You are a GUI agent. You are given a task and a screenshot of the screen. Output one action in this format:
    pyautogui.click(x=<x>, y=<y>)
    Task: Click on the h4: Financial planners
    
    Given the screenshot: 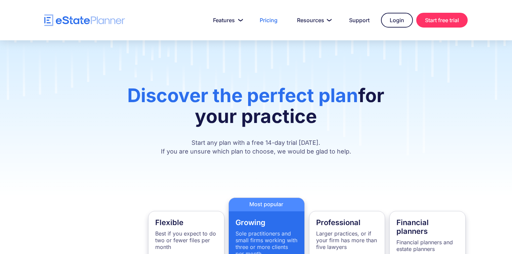 What is the action you would take?
    pyautogui.click(x=428, y=227)
    